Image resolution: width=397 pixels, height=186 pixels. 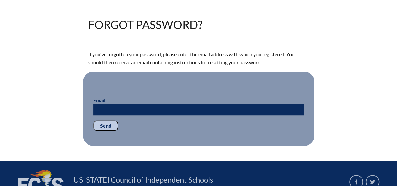 I want to click on h1: Forgot password?, so click(x=145, y=24).